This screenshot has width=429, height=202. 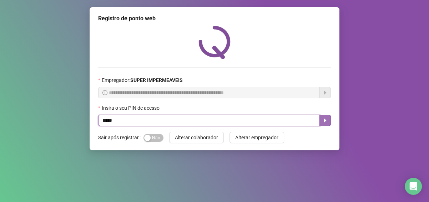 What do you see at coordinates (121, 138) in the screenshot?
I see `label: Sair após registrar` at bounding box center [121, 138].